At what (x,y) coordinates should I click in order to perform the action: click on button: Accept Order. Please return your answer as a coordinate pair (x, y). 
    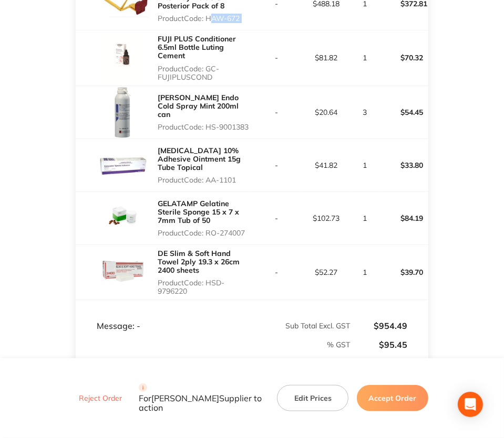
    Looking at the image, I should click on (392, 398).